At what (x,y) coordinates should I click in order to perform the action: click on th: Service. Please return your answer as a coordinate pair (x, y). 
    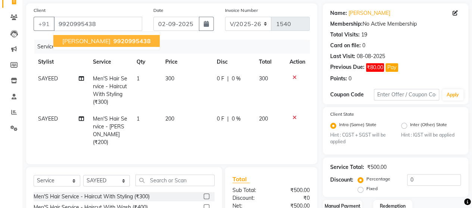
    Looking at the image, I should click on (110, 62).